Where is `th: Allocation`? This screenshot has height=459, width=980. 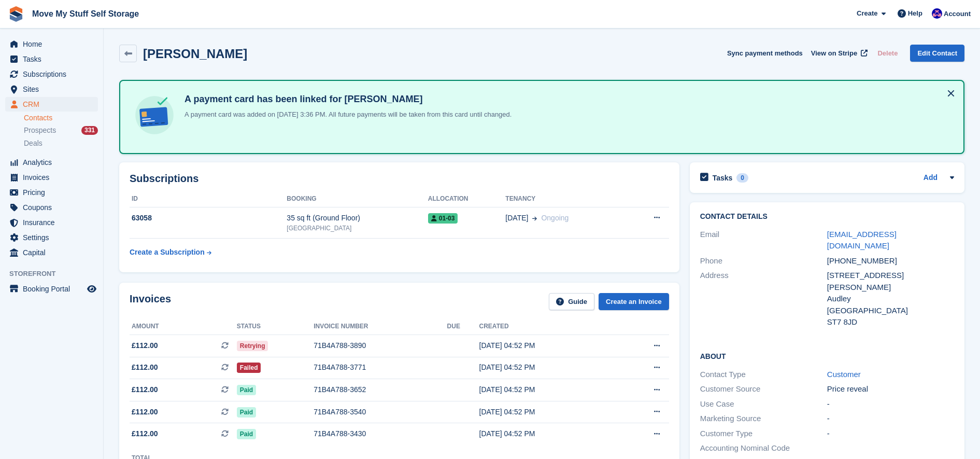 th: Allocation is located at coordinates (467, 199).